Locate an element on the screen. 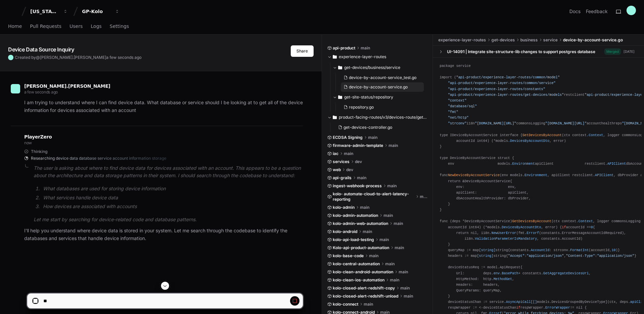 The width and height of the screenshot is (644, 314). button: Share is located at coordinates (303, 51).